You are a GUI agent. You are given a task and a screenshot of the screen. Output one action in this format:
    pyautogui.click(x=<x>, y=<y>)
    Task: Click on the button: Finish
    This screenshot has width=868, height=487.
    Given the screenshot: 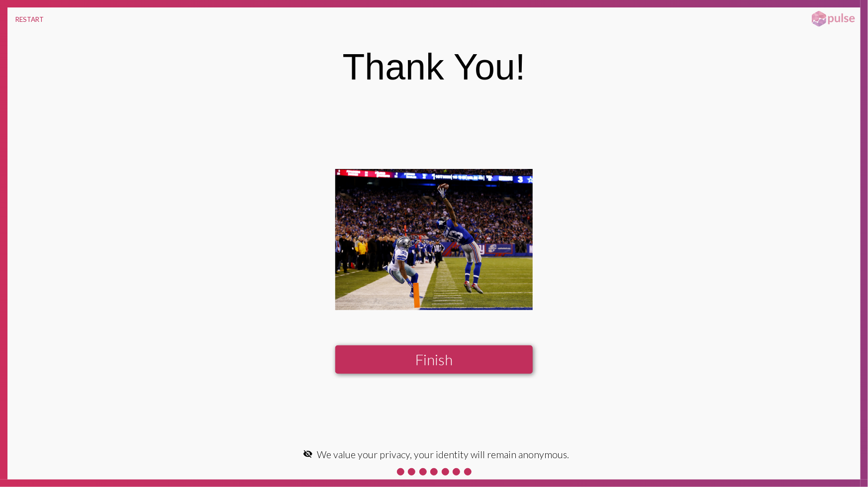 What is the action you would take?
    pyautogui.click(x=434, y=360)
    